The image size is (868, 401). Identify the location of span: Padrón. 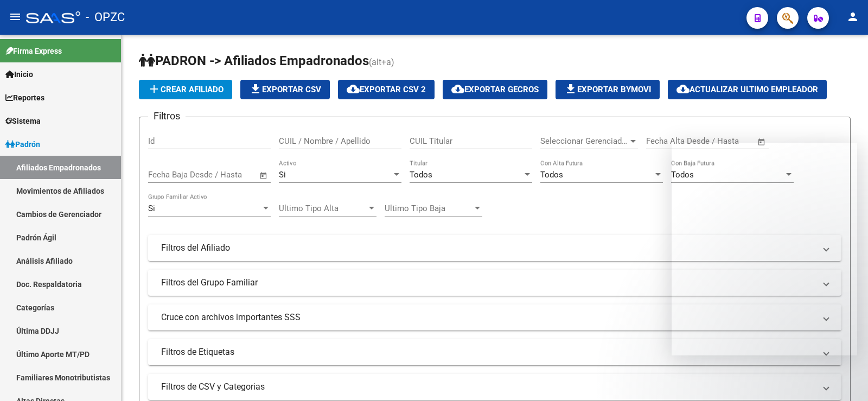
(23, 144).